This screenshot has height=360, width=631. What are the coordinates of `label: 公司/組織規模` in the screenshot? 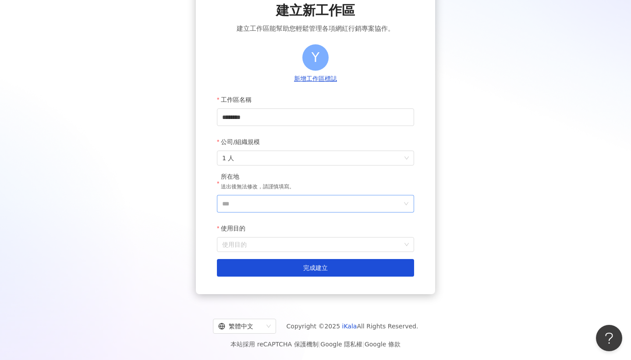 It's located at (242, 142).